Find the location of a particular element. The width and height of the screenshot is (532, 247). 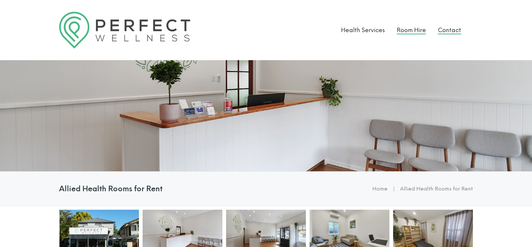

a: Home is located at coordinates (380, 189).